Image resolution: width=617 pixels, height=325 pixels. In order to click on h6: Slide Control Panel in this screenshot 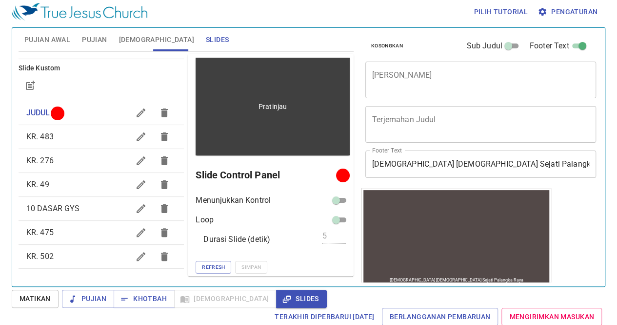, I will do `click(267, 175)`.